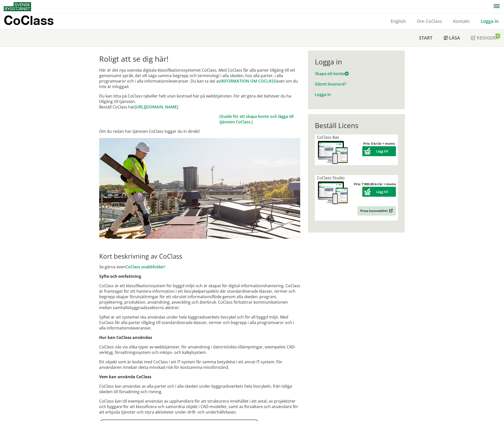  Describe the element at coordinates (28, 20) in the screenshot. I see `p: CoClass` at that location.